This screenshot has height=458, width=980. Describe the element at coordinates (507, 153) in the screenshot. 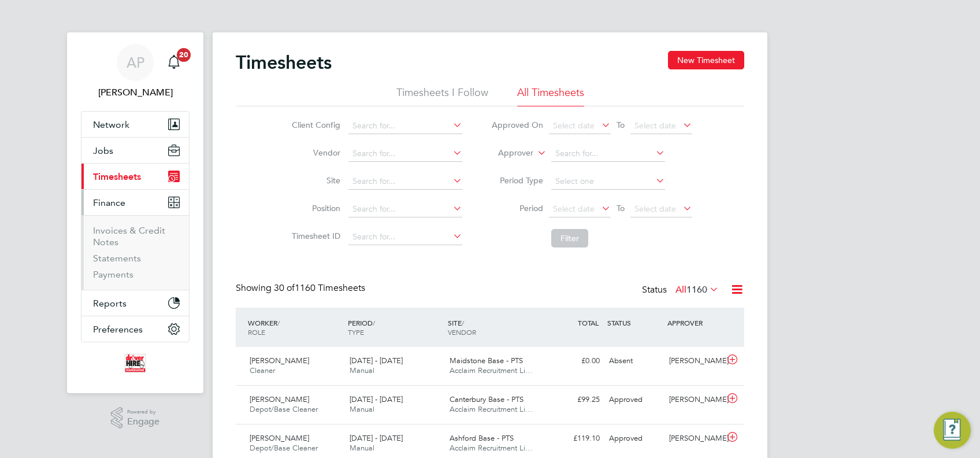

I see `label: Approver` at that location.